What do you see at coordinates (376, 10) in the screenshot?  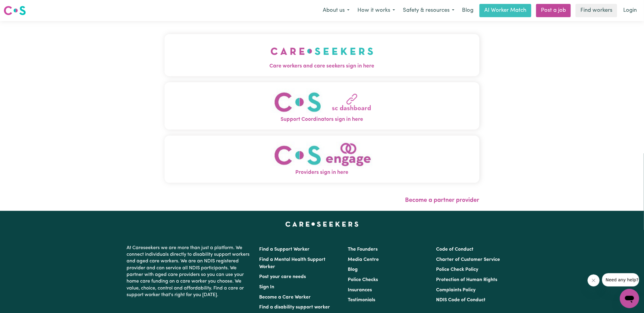 I see `button: How it works` at bounding box center [376, 10].